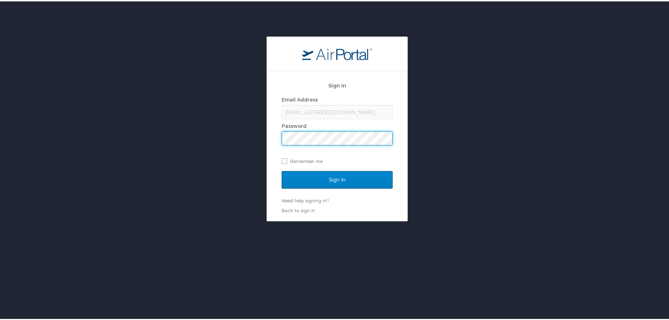 This screenshot has height=320, width=669. What do you see at coordinates (337, 178) in the screenshot?
I see `input: Sign In` at bounding box center [337, 178].